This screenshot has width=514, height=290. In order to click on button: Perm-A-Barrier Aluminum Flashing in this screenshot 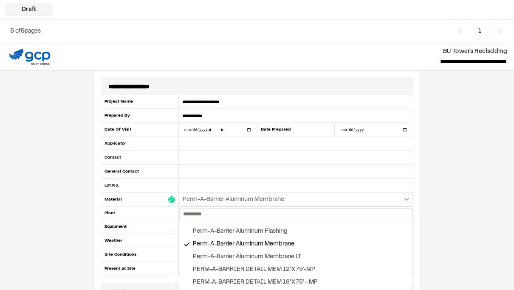, I will do `click(296, 232)`.